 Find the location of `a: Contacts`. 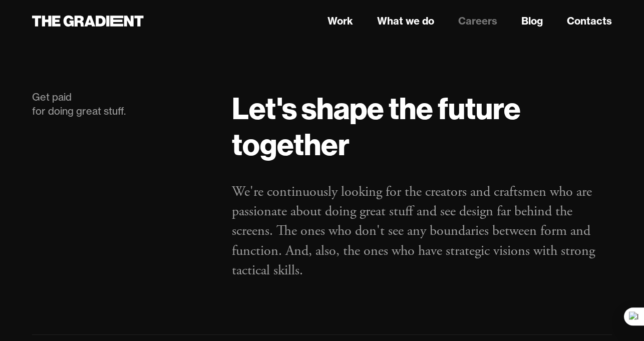

a: Contacts is located at coordinates (589, 21).